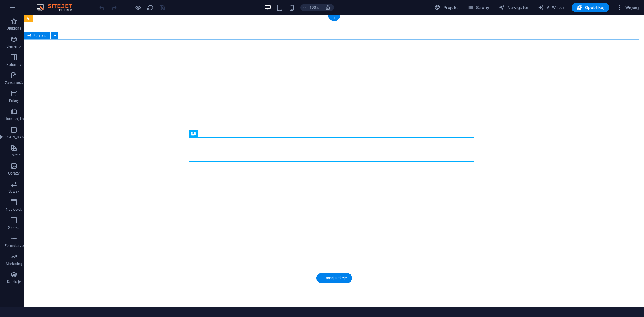 The image size is (644, 317). Describe the element at coordinates (57, 7) in the screenshot. I see `img: Editor Logo` at that location.